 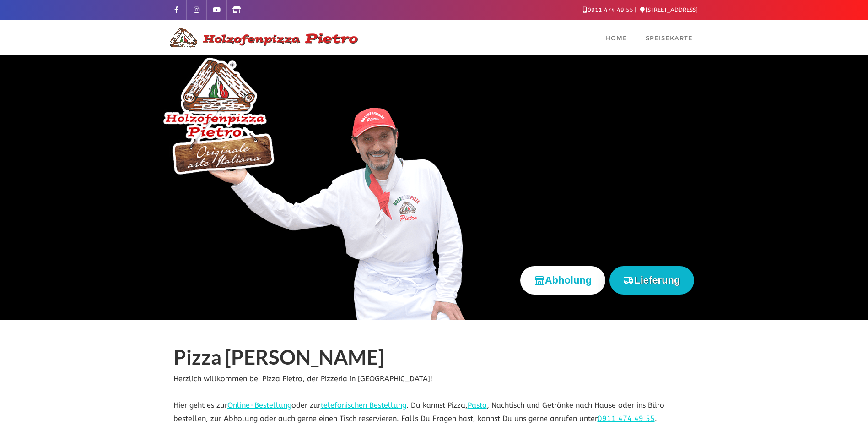 I want to click on a: Home, so click(x=617, y=37).